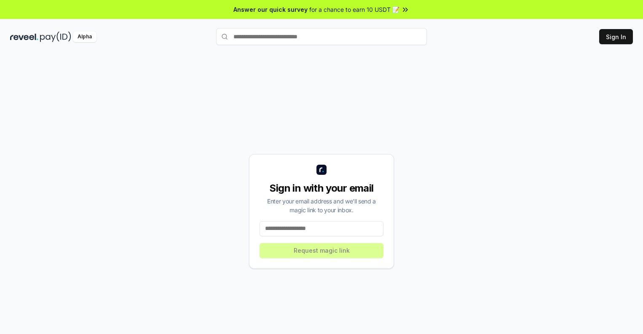 The height and width of the screenshot is (334, 643). I want to click on div: Sign in with your email, so click(321, 188).